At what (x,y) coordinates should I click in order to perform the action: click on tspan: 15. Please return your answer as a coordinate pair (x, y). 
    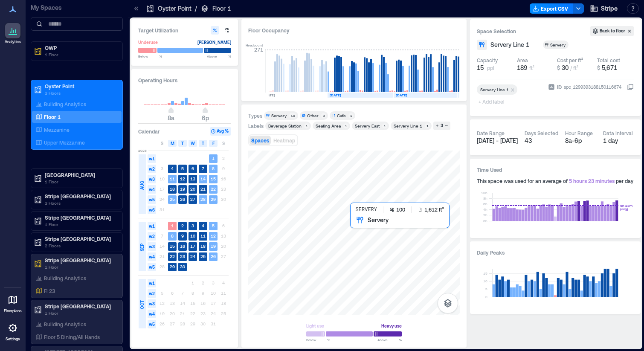
    Looking at the image, I should click on (486, 274).